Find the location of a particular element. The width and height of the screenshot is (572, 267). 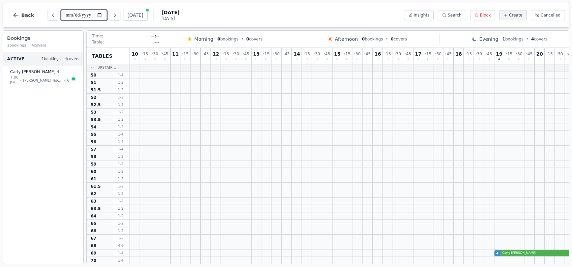

button: Insights is located at coordinates (419, 15).